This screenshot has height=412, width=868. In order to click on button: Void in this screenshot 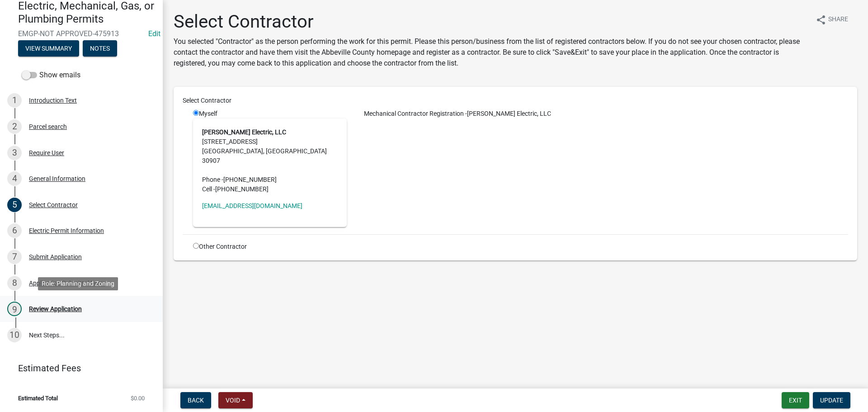, I will do `click(235, 400)`.